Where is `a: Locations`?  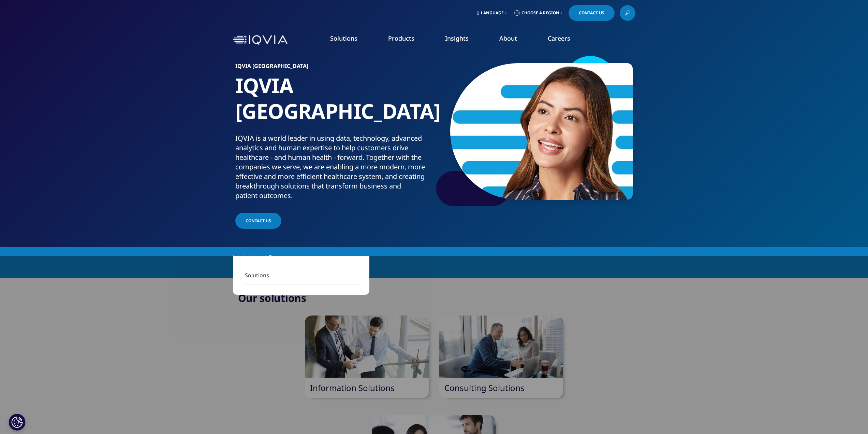
a: Locations is located at coordinates (255, 256).